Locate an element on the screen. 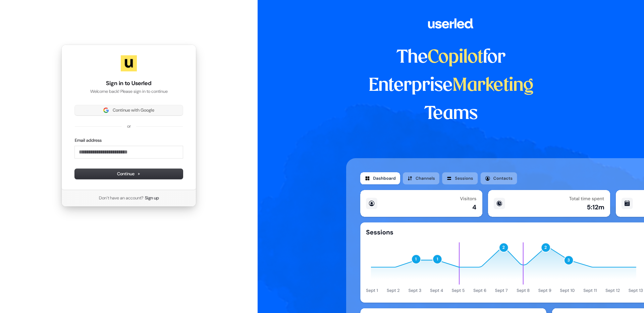 The image size is (644, 313). h1: Sign in to Userled is located at coordinates (129, 84).